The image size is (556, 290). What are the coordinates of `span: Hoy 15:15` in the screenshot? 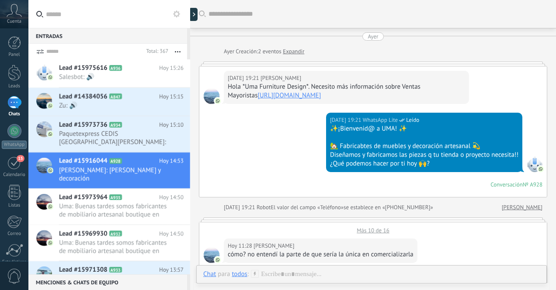 It's located at (171, 97).